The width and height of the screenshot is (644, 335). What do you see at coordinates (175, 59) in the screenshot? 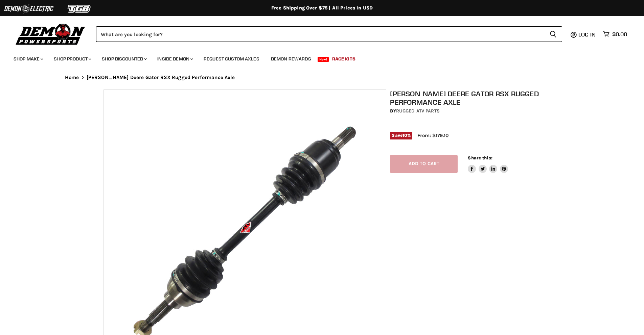
I see `a: Inside Demon` at bounding box center [175, 59].